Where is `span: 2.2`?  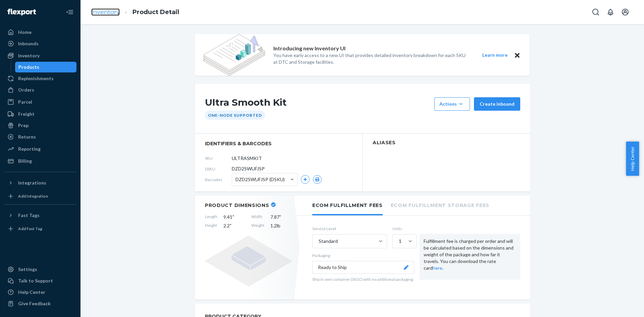
span: 2.2 is located at coordinates (234, 226).